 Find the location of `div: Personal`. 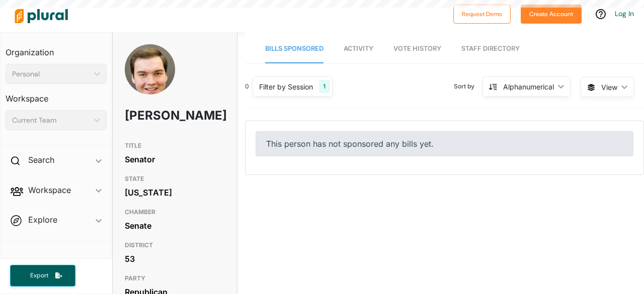

div: Personal is located at coordinates (51, 74).